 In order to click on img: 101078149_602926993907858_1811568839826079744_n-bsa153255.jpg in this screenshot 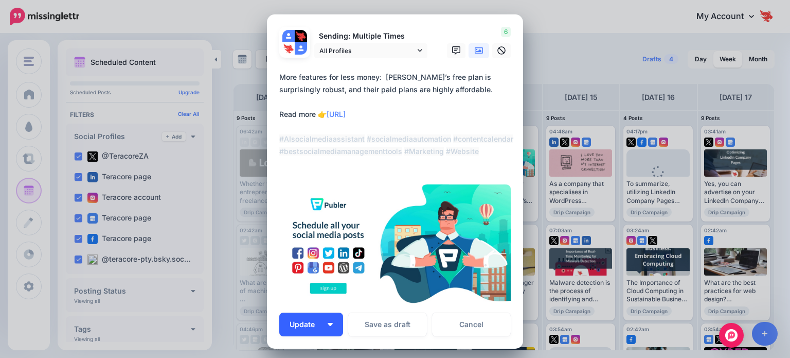, I will do `click(301, 36)`.